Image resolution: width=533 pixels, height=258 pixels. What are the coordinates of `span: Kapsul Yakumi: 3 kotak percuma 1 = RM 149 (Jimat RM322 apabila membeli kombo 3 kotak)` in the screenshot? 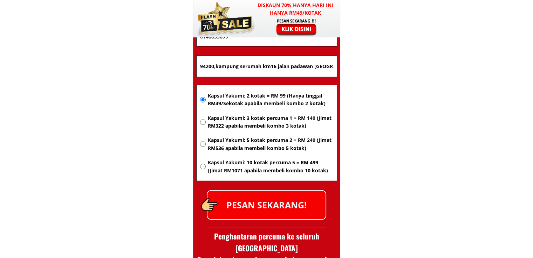 It's located at (270, 122).